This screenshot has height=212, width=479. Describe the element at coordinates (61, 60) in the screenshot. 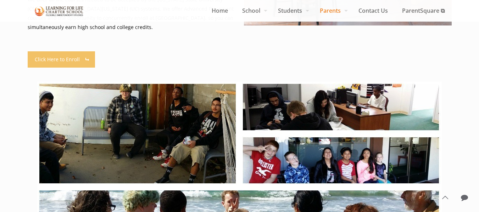

I see `a: Click Here to Enroll` at that location.